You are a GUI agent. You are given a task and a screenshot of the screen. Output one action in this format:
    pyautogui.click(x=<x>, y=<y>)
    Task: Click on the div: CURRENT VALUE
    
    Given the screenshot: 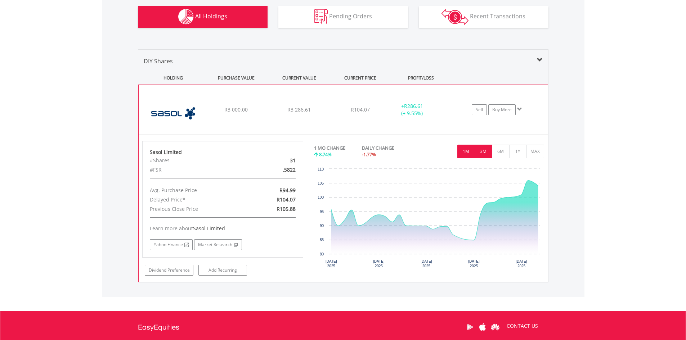 What is the action you would take?
    pyautogui.click(x=299, y=78)
    